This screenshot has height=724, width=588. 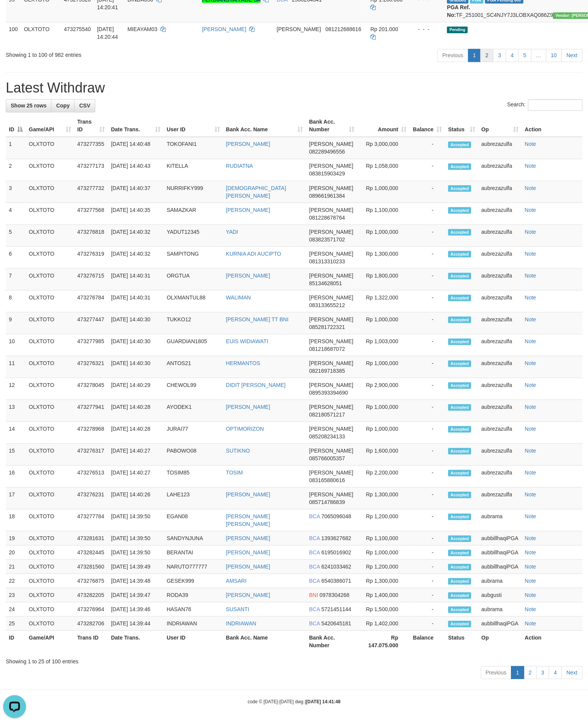 What do you see at coordinates (16, 148) in the screenshot?
I see `td: 1` at bounding box center [16, 148].